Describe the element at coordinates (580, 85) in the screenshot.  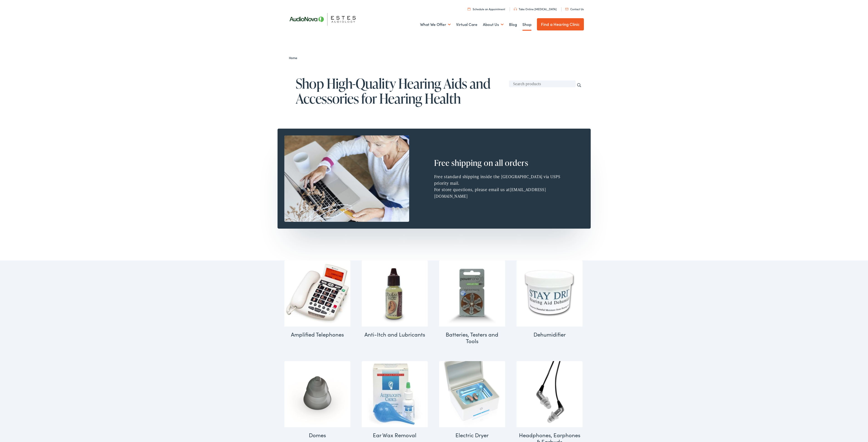
I see `input: Search` at that location.